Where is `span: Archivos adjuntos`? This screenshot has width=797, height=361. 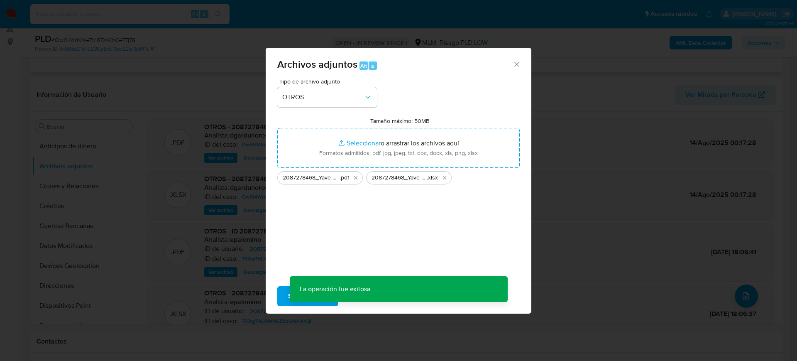 span: Archivos adjuntos is located at coordinates (317, 64).